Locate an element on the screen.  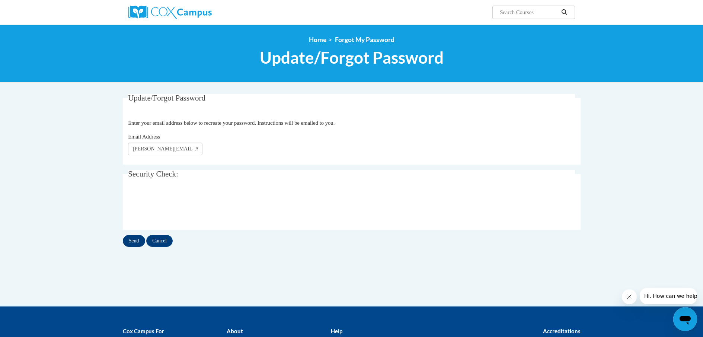
b: About is located at coordinates (235, 331).